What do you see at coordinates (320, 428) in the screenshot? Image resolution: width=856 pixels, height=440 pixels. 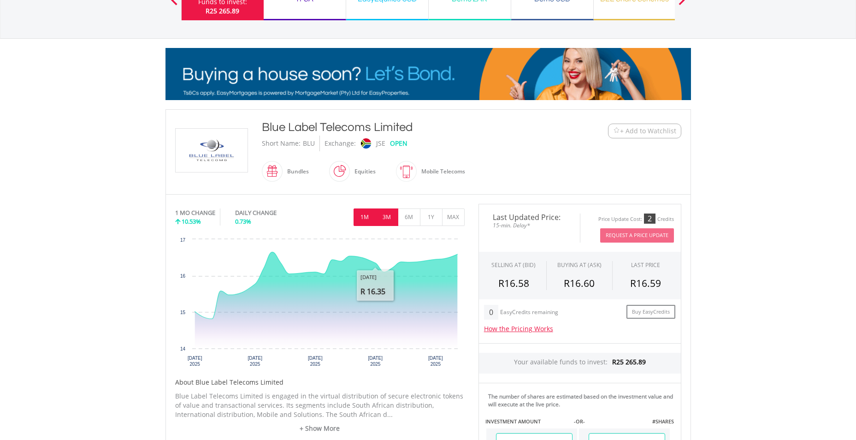 I see `a: + Show More` at bounding box center [320, 428].